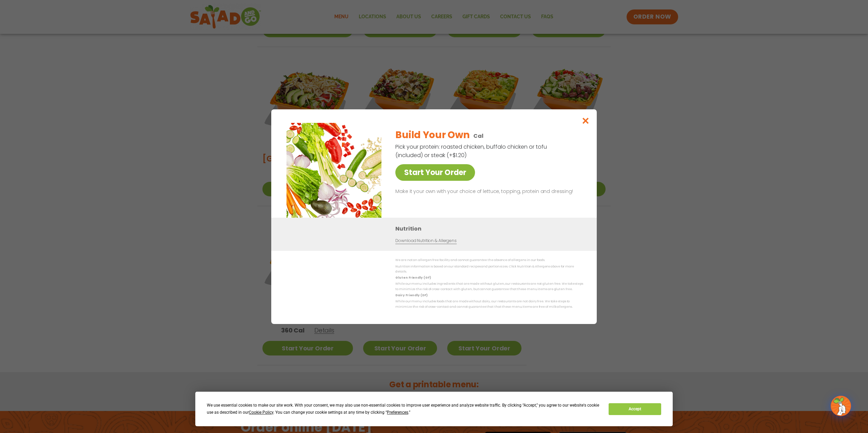 The width and height of the screenshot is (868, 433). What do you see at coordinates (411, 295) in the screenshot?
I see `strong: Dairy Friendly (DF)` at bounding box center [411, 295].